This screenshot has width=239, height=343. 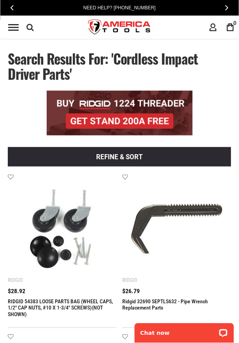 I want to click on a: BOGO: Buy RIDGID® 1224 Threader, Get Stand 200A Free!, so click(x=119, y=93).